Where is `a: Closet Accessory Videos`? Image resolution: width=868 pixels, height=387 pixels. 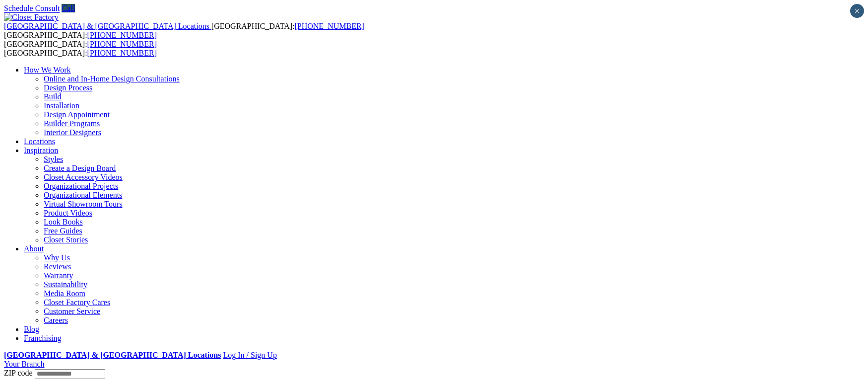 a: Closet Accessory Videos is located at coordinates (83, 177).